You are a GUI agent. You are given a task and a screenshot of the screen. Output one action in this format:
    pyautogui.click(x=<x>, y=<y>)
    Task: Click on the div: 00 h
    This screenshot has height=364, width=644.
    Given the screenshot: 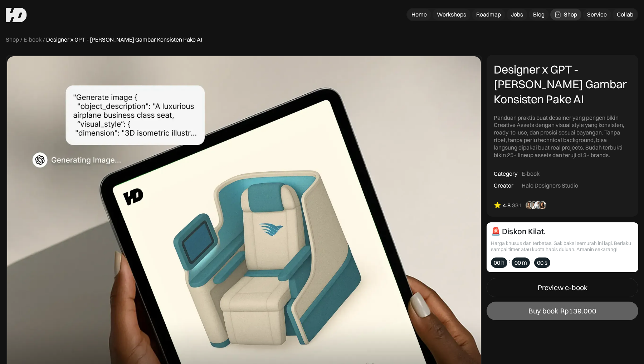 What is the action you would take?
    pyautogui.click(x=499, y=262)
    